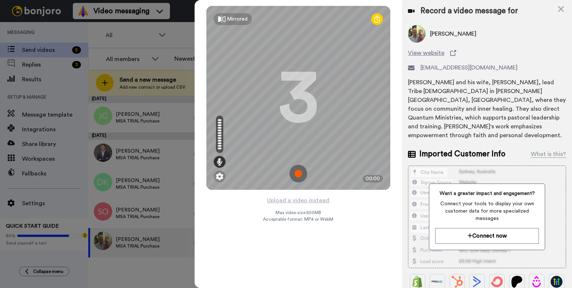  Describe the element at coordinates (298, 201) in the screenshot. I see `button: Upload a video instead` at that location.